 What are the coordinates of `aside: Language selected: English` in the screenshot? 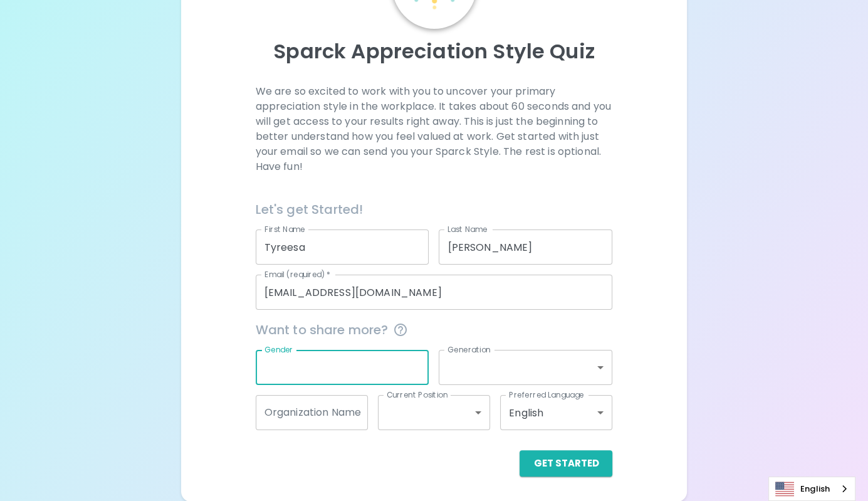 It's located at (811, 489).